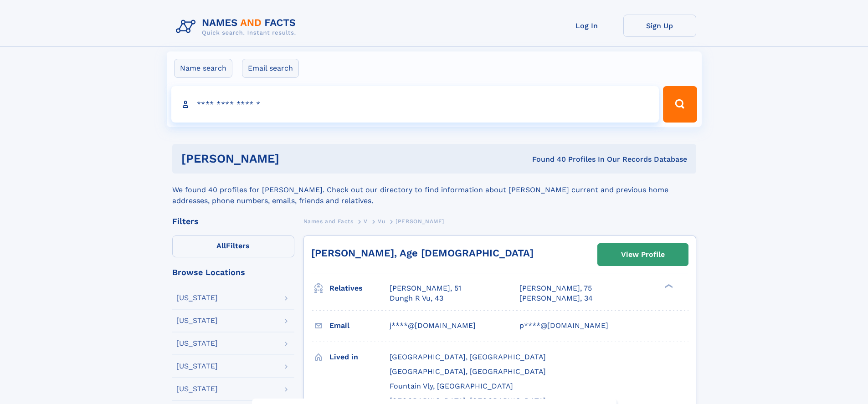 This screenshot has width=868, height=404. I want to click on h3: Lived in, so click(359, 357).